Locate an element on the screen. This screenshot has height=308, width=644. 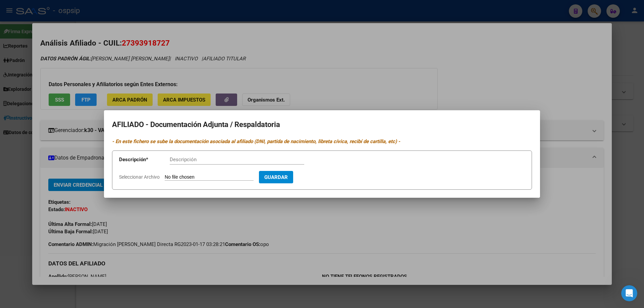
span: Guardar is located at coordinates (276, 177).